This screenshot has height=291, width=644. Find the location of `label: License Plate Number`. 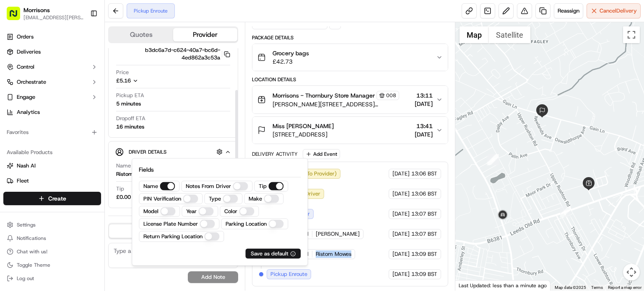

label: License Plate Number is located at coordinates (171, 224).